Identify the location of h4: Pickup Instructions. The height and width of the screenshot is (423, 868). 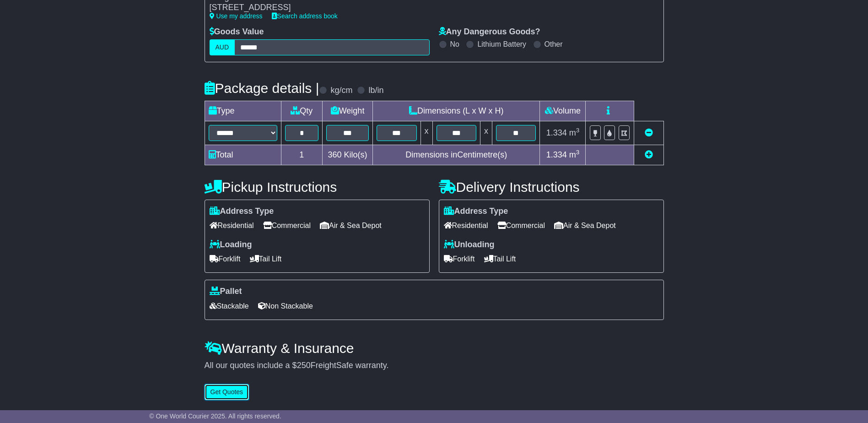
(317, 186).